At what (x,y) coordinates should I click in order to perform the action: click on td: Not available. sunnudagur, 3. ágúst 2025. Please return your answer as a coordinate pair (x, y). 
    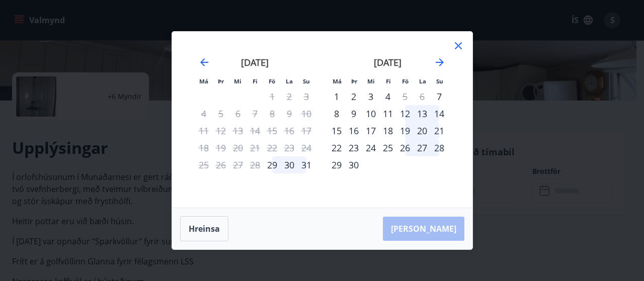
    Looking at the image, I should click on (307, 97).